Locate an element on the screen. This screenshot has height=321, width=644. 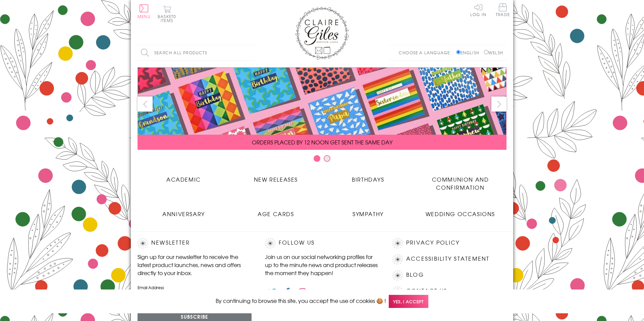
a: Log In is located at coordinates (479, 10).